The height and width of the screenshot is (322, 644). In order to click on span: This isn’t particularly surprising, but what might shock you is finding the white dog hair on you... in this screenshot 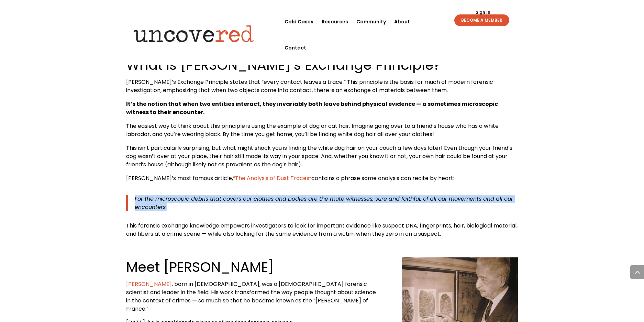, I will do `click(319, 156)`.